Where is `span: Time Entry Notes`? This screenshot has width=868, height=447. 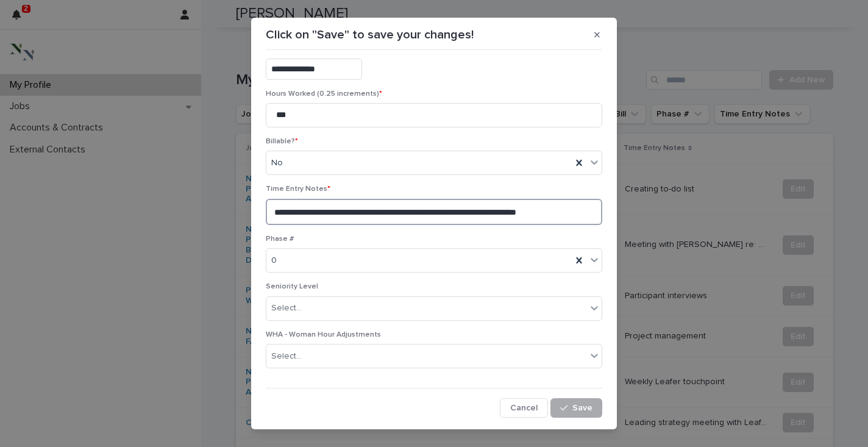
span: Time Entry Notes is located at coordinates (298, 189).